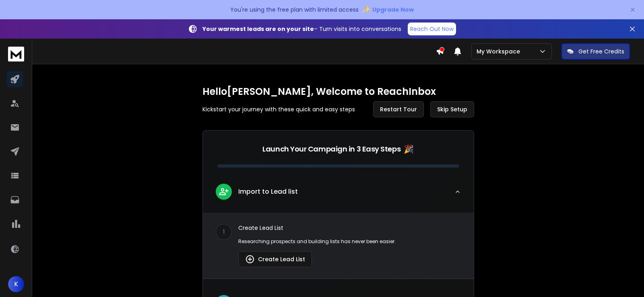  Describe the element at coordinates (500, 52) in the screenshot. I see `p: My Workspace` at that location.